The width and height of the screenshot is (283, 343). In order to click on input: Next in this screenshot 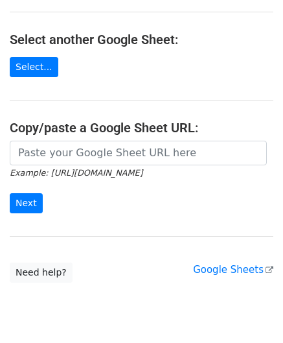, I will do `click(26, 203)`.